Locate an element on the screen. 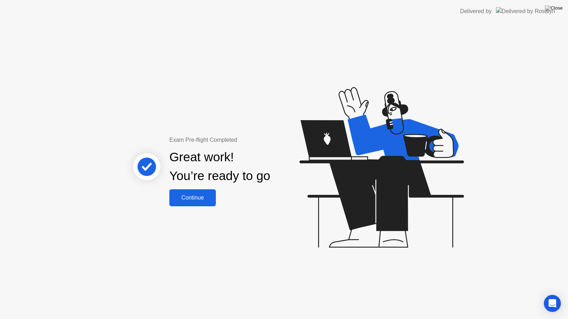  div: Great work! You’re ready to go is located at coordinates (220, 167).